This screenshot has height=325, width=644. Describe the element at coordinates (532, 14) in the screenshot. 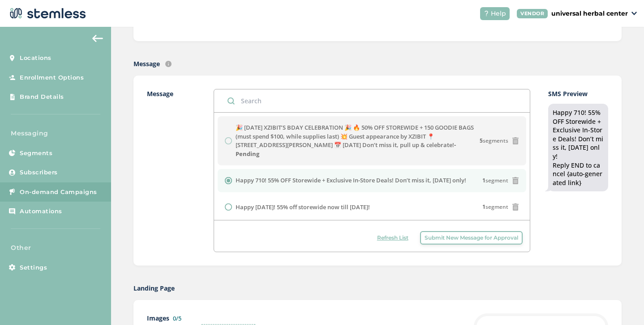

I see `div: VENDOR` at that location.